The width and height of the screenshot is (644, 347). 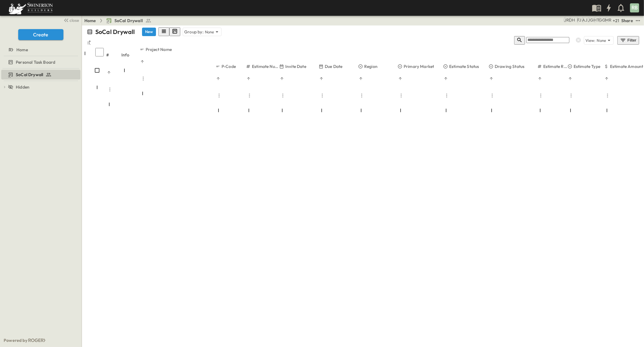 What do you see at coordinates (22, 87) in the screenshot?
I see `span: Hidden` at bounding box center [22, 87].